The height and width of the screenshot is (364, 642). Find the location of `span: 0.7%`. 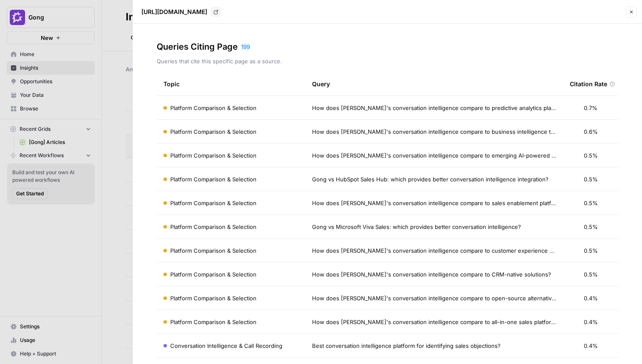

span: 0.7% is located at coordinates (590, 108).